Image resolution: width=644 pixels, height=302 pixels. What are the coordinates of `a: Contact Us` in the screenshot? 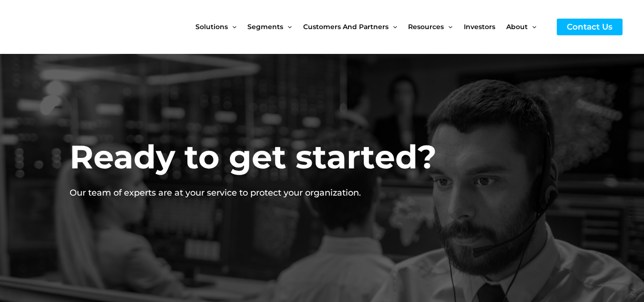 It's located at (590, 26).